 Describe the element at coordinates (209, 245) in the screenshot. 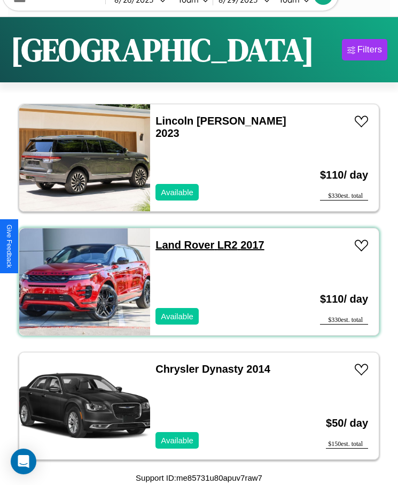

I see `a: Land Rover LR2 2017` at that location.